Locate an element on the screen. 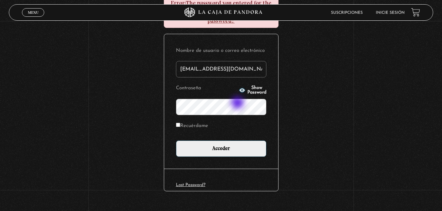 The width and height of the screenshot is (442, 211). span: Menu is located at coordinates (33, 12).